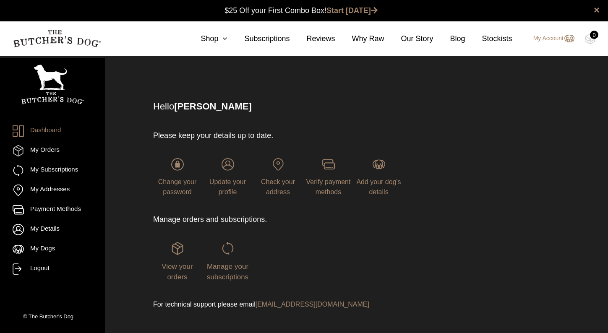 Image resolution: width=608 pixels, height=333 pixels. Describe the element at coordinates (52, 210) in the screenshot. I see `a: Payment Methods` at that location.